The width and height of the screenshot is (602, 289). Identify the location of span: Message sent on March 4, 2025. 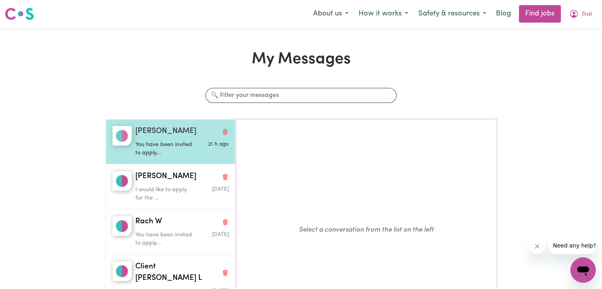
(220, 234).